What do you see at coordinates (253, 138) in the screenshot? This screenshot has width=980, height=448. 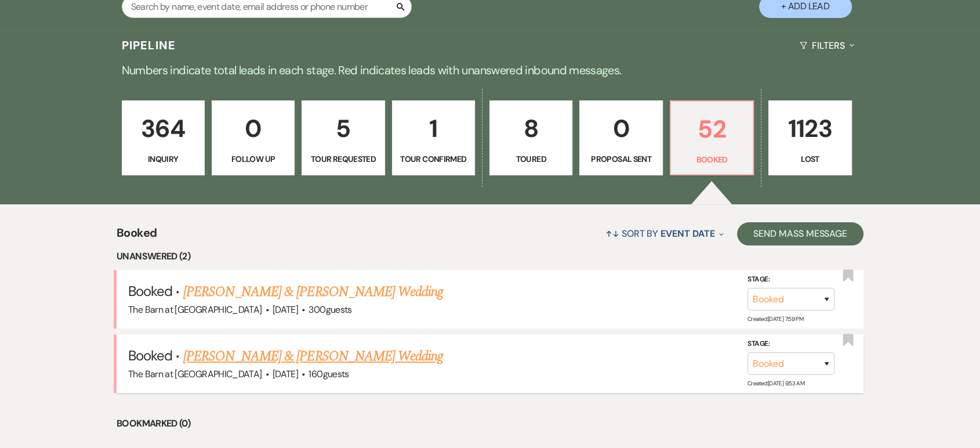 I see `a: 0Follow Up` at bounding box center [253, 138].